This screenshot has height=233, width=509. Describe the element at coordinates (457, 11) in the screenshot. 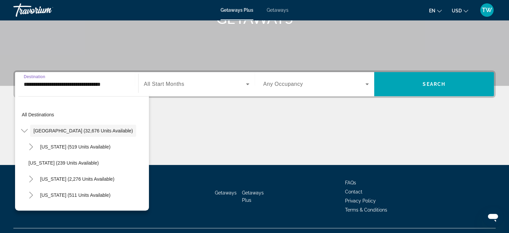

I see `span: USD` at that location.